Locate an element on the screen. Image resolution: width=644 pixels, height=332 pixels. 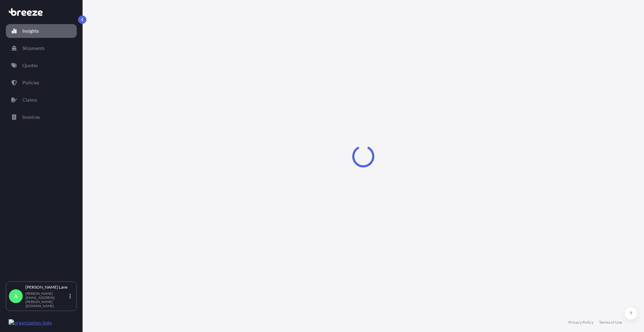
p: Insights is located at coordinates (31, 31).